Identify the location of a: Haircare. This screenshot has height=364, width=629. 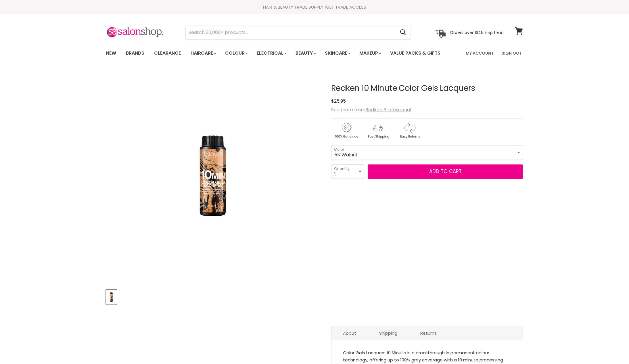
(203, 53).